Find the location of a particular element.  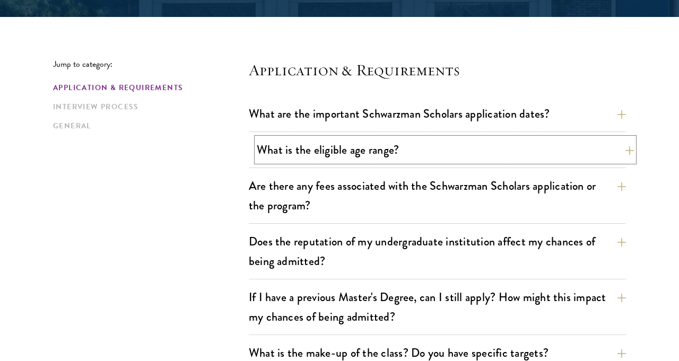

button: What is the eligible age range? is located at coordinates (445, 150).